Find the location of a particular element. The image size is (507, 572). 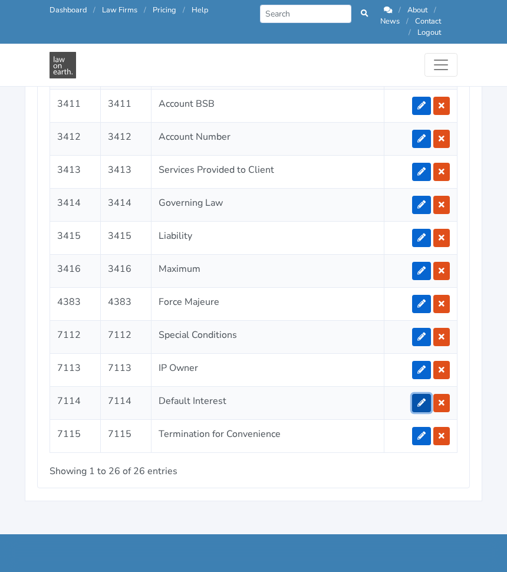

a: Logout is located at coordinates (429, 32).